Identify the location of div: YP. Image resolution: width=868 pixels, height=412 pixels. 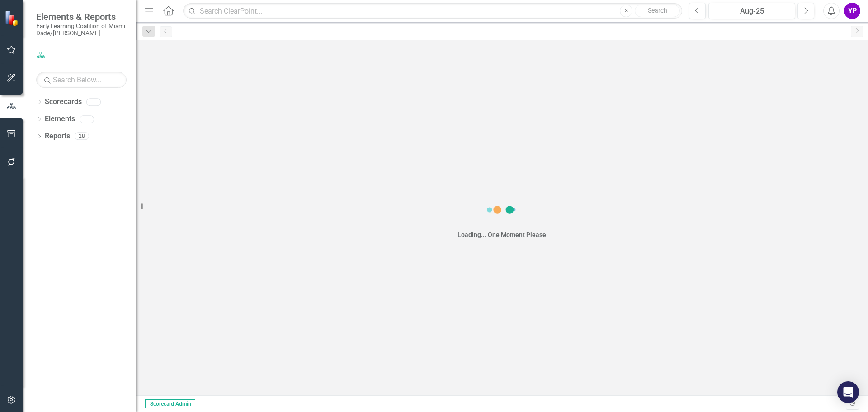
(852, 11).